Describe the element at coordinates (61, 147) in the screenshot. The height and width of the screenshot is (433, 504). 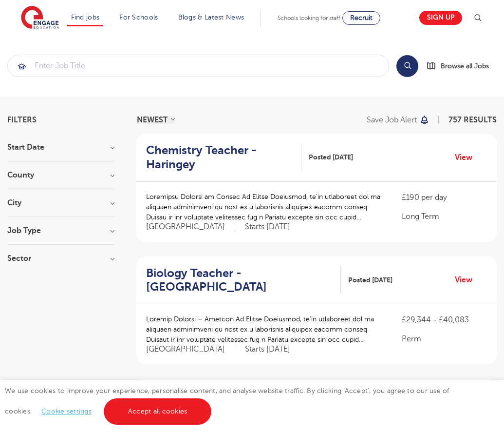
I see `h3: Start Date` at that location.